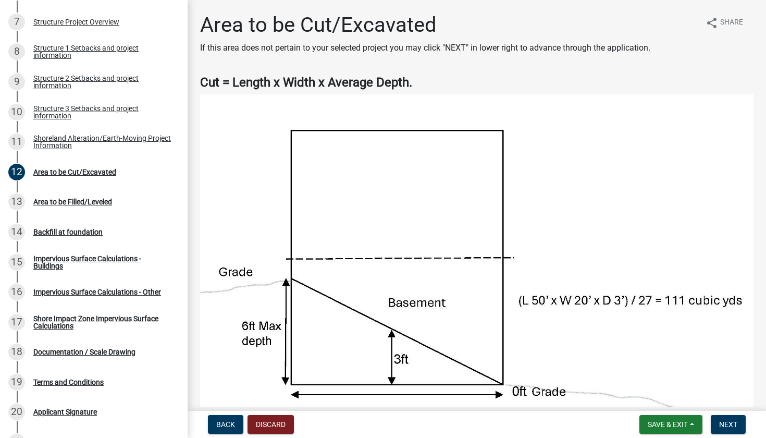 The height and width of the screenshot is (438, 766). What do you see at coordinates (102, 112) in the screenshot?
I see `div: Structure 3 Setbacks and project information` at bounding box center [102, 112].